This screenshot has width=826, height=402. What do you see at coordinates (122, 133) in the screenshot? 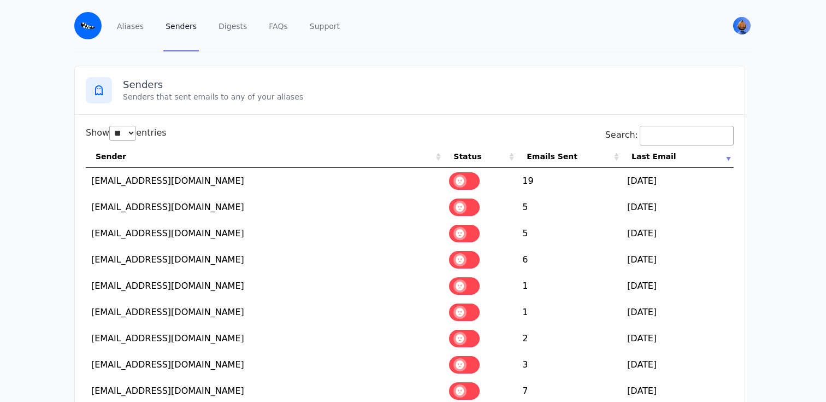
I see `select: Showentries` at bounding box center [122, 133].